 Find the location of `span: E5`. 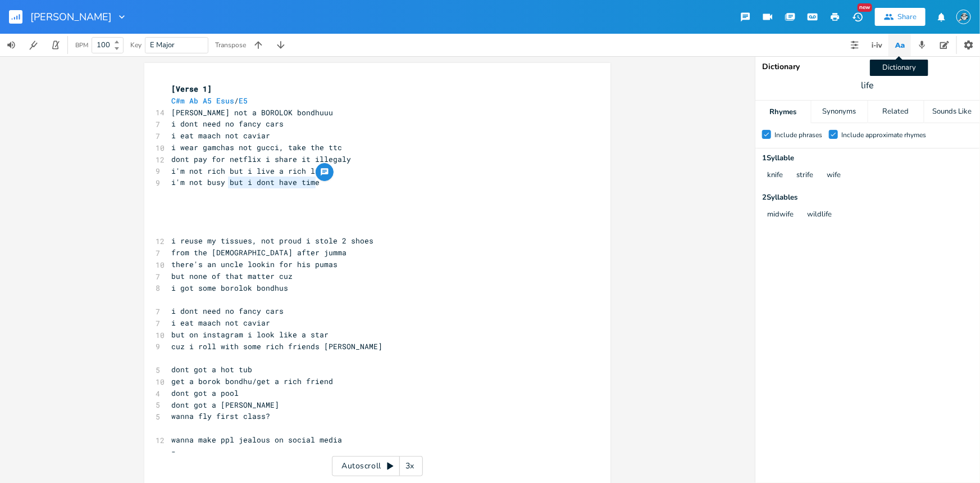

span: E5 is located at coordinates (243, 101).